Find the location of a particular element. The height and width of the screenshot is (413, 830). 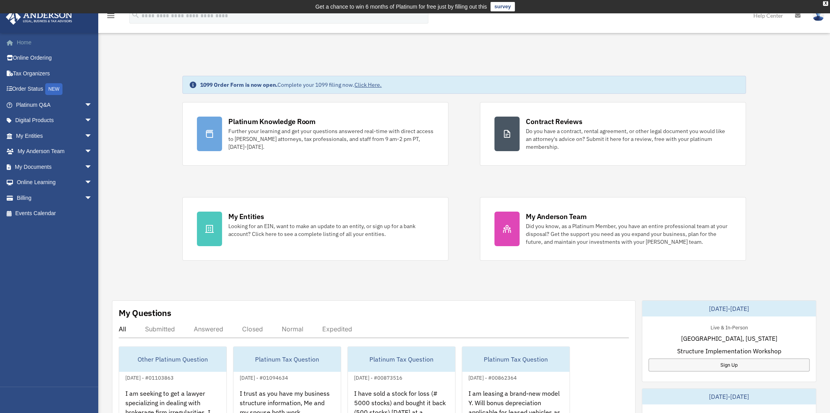

a: Sign Up is located at coordinates (729, 365).